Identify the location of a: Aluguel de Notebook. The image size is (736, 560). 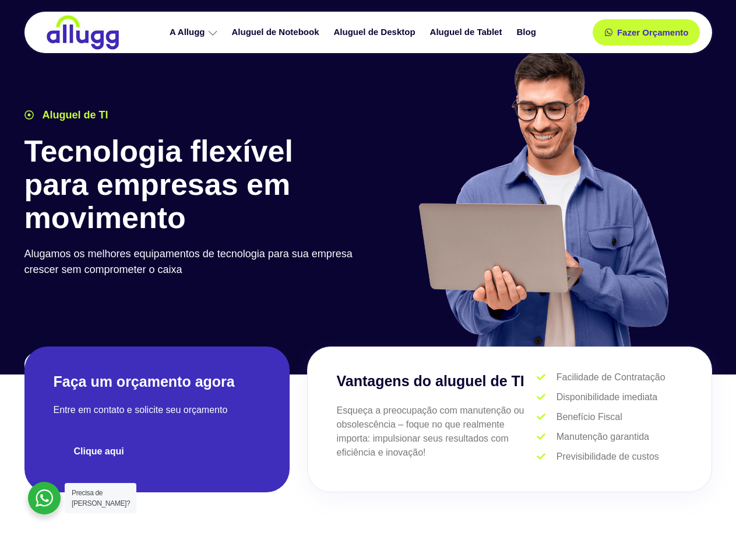
(277, 32).